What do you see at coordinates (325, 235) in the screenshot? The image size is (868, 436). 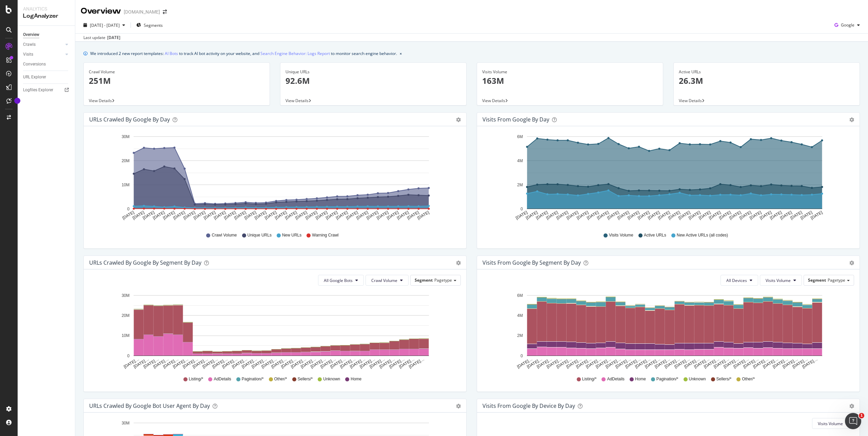 I see `span: Warning Crawl` at bounding box center [325, 235].